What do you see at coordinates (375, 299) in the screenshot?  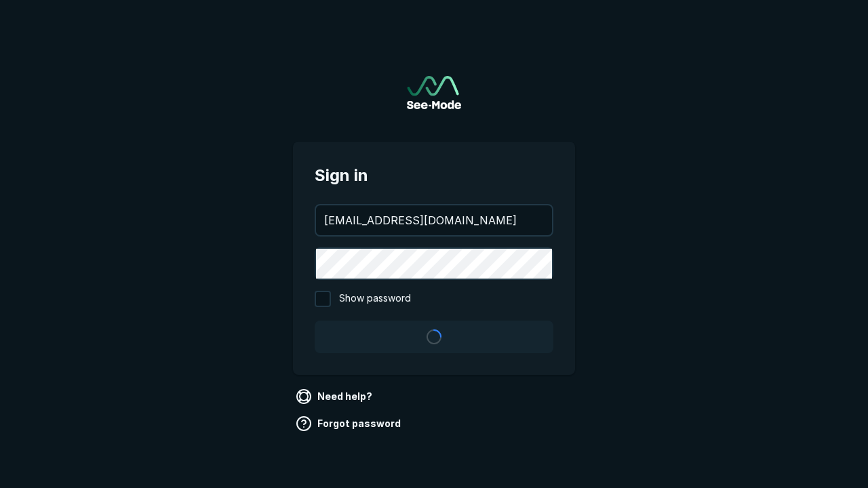 I see `span: Show password` at bounding box center [375, 299].